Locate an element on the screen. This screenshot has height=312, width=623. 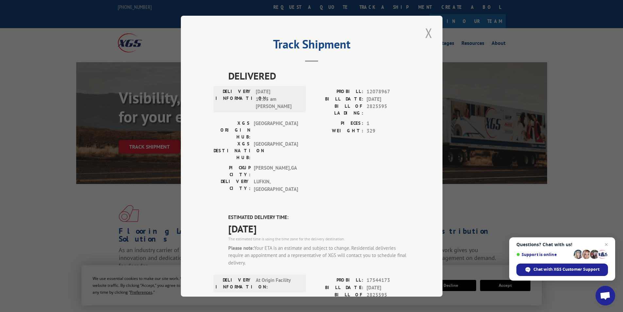
label: XGS ORIGIN HUB: is located at coordinates (232, 130).